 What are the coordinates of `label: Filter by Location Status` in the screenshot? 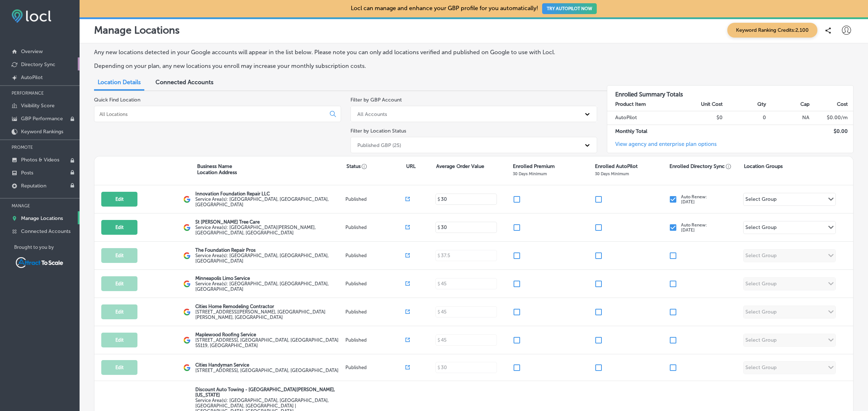 It's located at (378, 130).